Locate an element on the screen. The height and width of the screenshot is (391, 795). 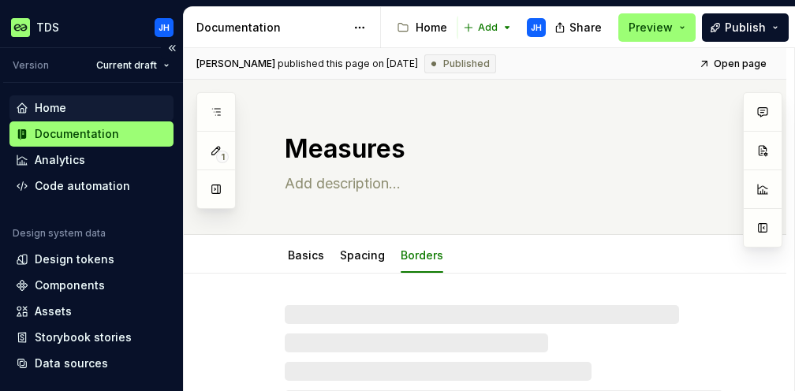
a: Borders is located at coordinates (422, 255).